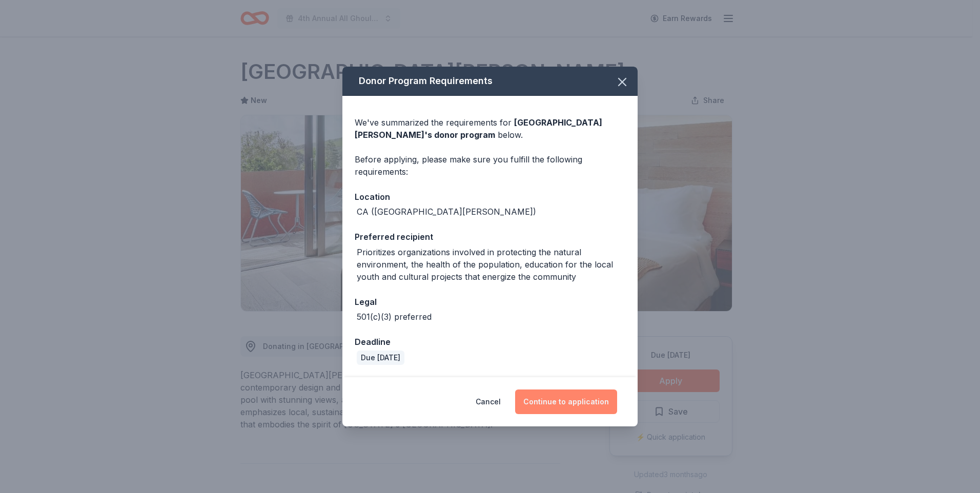 This screenshot has height=493, width=980. What do you see at coordinates (490, 196) in the screenshot?
I see `div: Location` at bounding box center [490, 196].